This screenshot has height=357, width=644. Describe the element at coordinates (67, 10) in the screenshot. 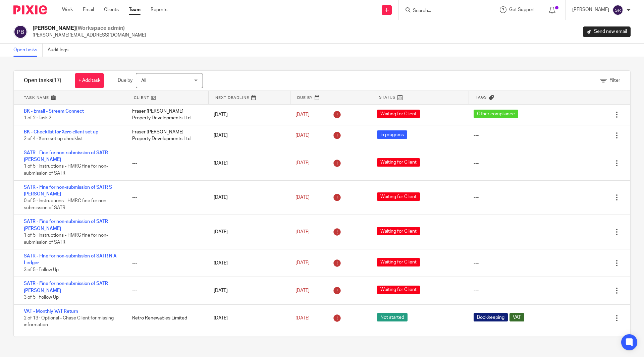

I see `a: Work` at that location.